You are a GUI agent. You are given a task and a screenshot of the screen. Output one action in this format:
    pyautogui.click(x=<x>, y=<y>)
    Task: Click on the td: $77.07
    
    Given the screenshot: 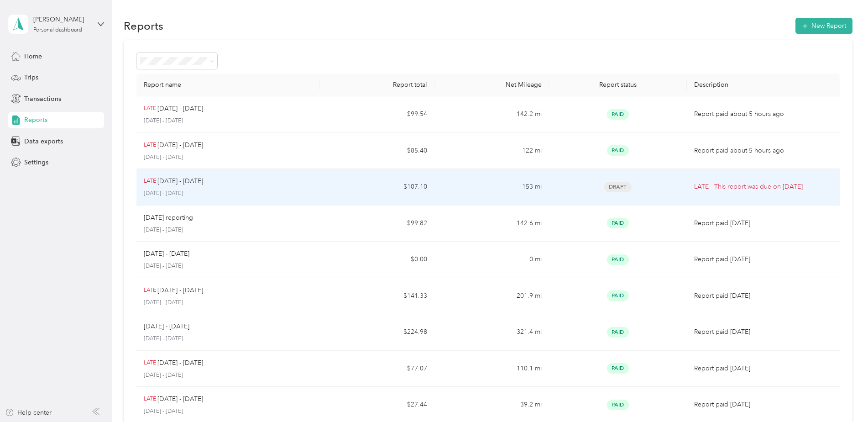 What is the action you would take?
    pyautogui.click(x=377, y=369)
    